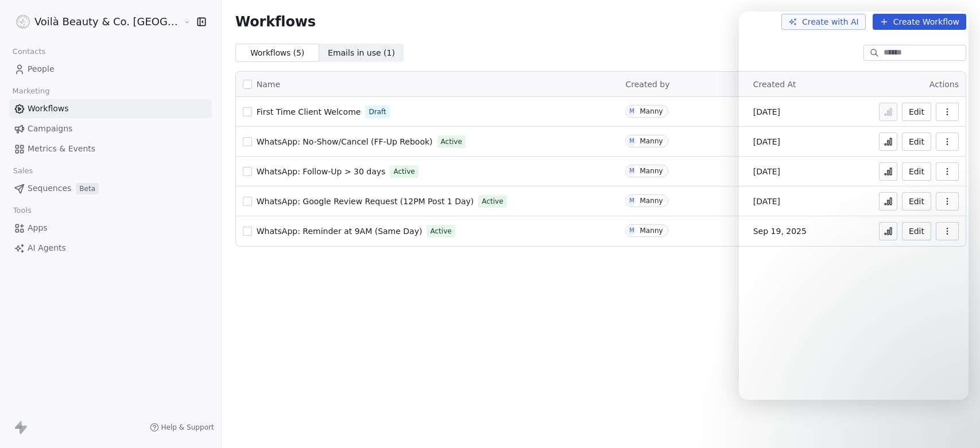 The width and height of the screenshot is (980, 448). What do you see at coordinates (182, 427) in the screenshot?
I see `a: Help & Support` at bounding box center [182, 427].